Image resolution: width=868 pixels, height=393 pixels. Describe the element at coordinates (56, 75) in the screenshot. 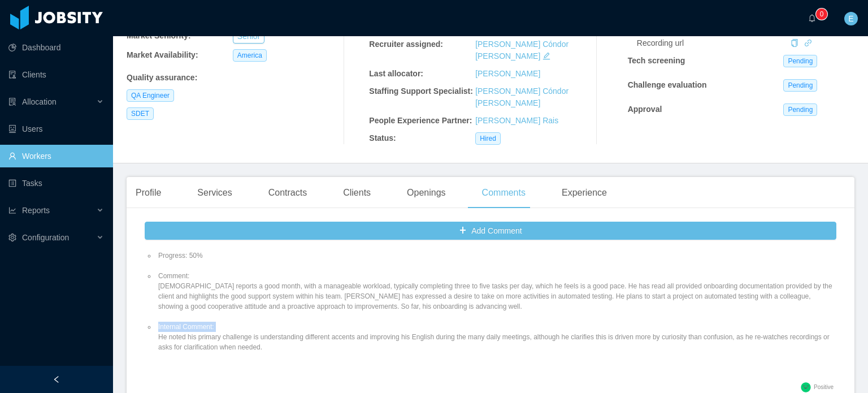

I see `a: icon: auditClients` at that location.